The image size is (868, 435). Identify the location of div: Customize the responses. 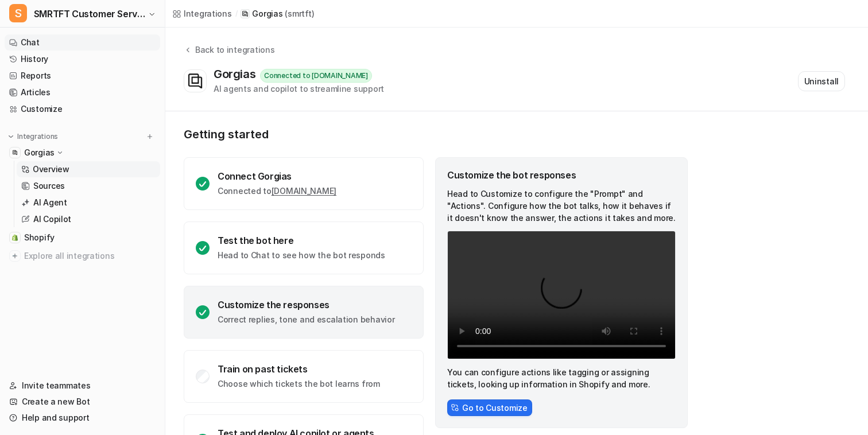
(306, 305).